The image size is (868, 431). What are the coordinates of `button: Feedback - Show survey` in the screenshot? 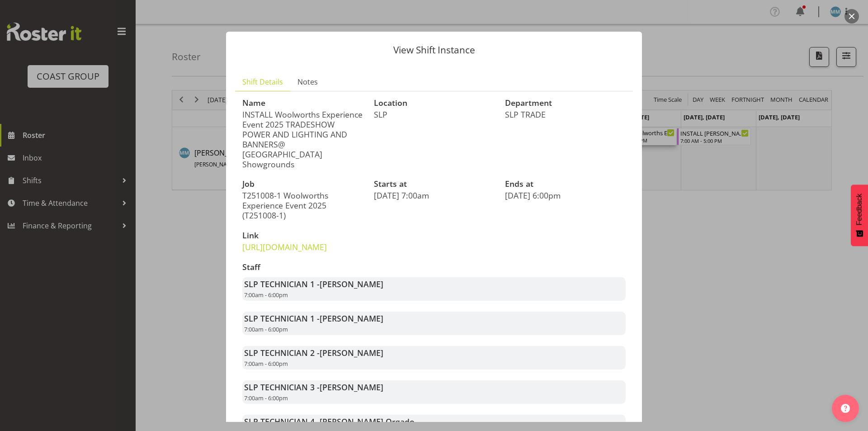 It's located at (860, 215).